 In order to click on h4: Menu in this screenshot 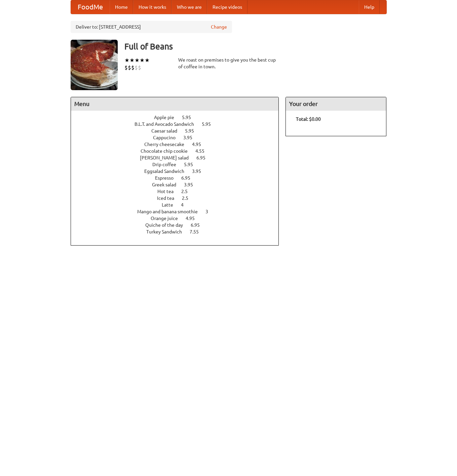, I will do `click(175, 104)`.